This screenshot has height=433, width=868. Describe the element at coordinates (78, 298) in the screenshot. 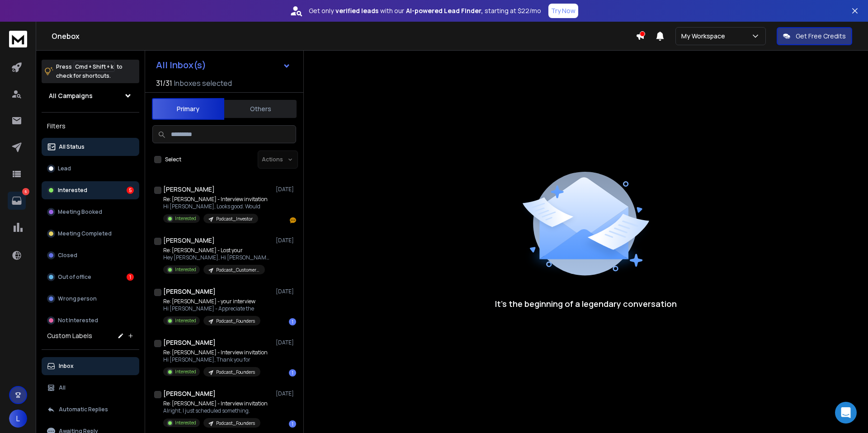

I see `p: Wrong person` at that location.